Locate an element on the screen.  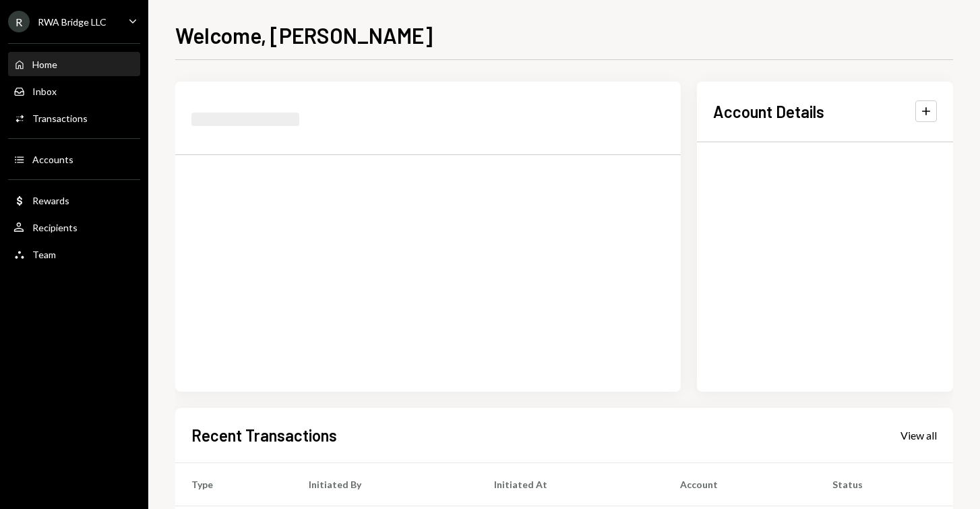
a: Inbox is located at coordinates (74, 91).